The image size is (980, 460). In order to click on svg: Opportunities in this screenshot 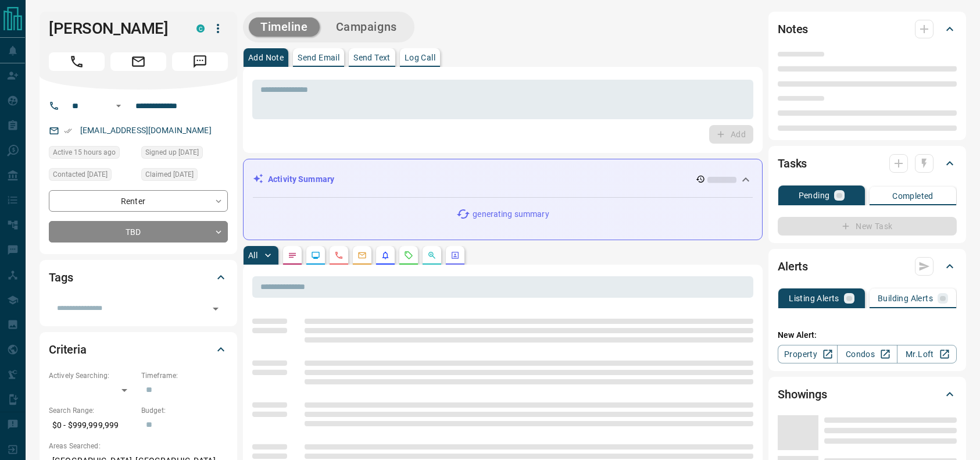, I will do `click(432, 256)`.